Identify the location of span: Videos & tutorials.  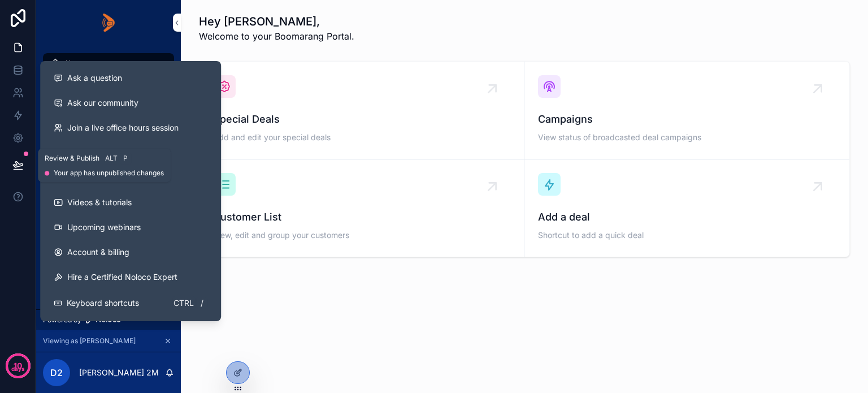
(99, 203).